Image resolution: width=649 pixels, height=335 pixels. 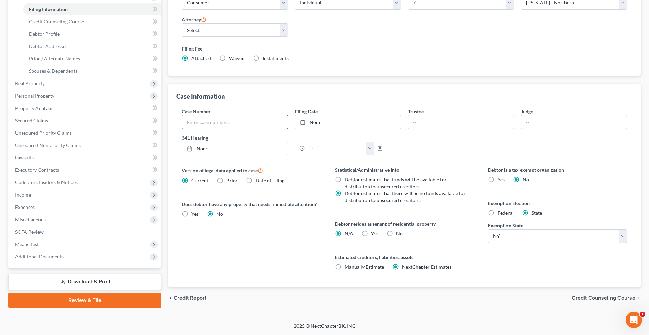 What do you see at coordinates (237, 58) in the screenshot?
I see `span: Waived` at bounding box center [237, 58].